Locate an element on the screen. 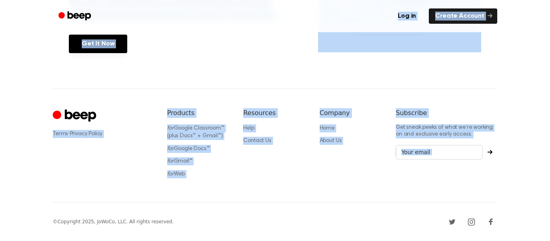 This screenshot has height=241, width=550. h6: Resources is located at coordinates (274, 113).